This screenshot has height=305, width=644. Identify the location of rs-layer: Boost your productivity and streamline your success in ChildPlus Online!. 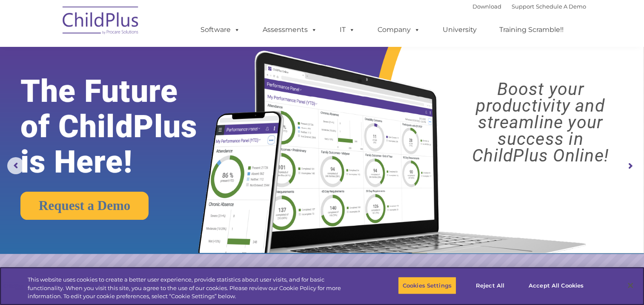
(540, 122).